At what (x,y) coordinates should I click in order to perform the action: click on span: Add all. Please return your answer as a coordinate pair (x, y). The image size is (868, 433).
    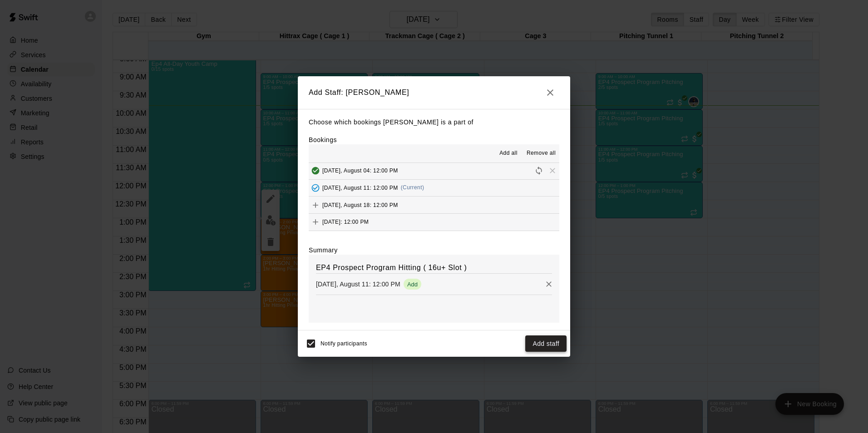
    Looking at the image, I should click on (508, 153).